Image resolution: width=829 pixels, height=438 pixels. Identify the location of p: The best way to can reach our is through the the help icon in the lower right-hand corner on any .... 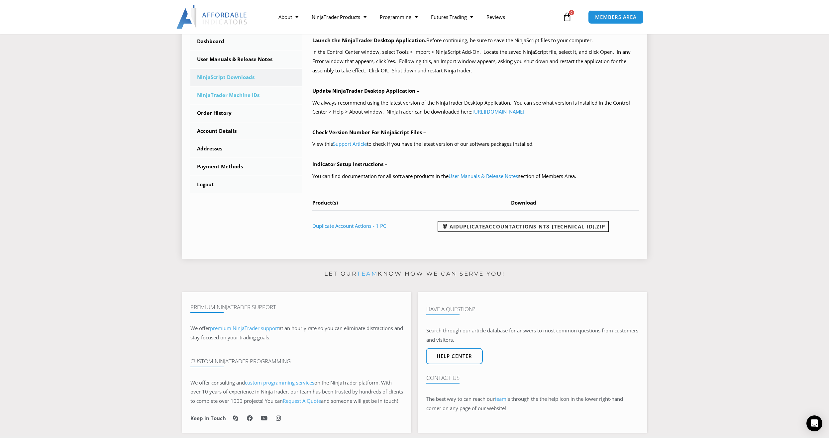
(532, 404).